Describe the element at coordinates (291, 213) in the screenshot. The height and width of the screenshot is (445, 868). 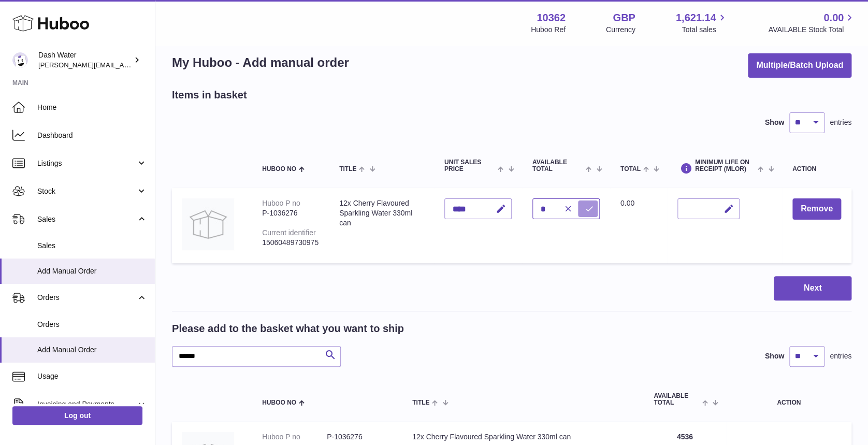
I see `div: P-1036276` at that location.